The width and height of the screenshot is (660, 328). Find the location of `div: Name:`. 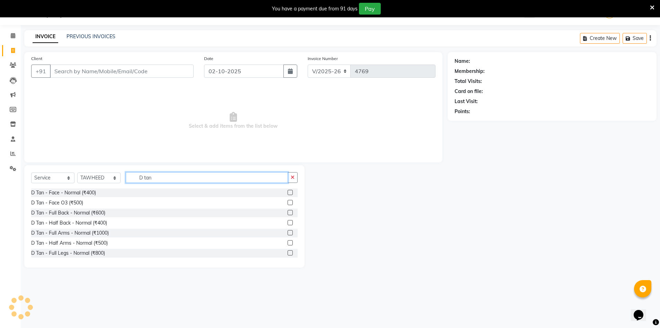

div: Name: is located at coordinates (462, 61).